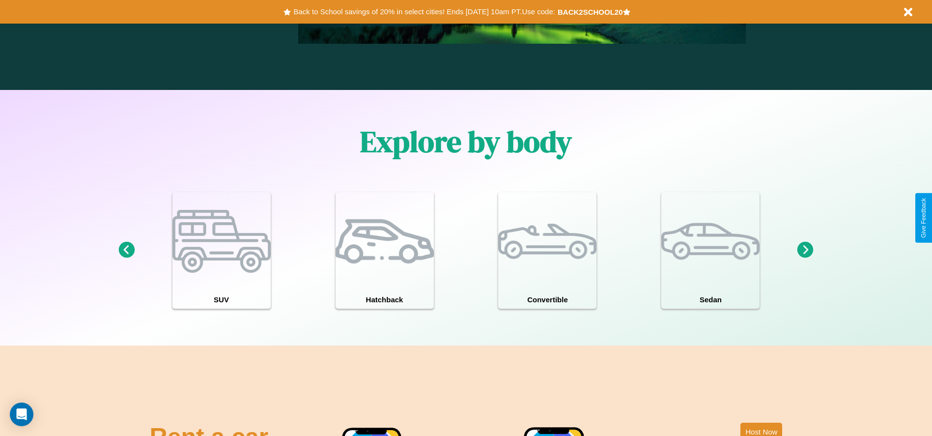 This screenshot has height=436, width=932. I want to click on h4: SUV, so click(222, 299).